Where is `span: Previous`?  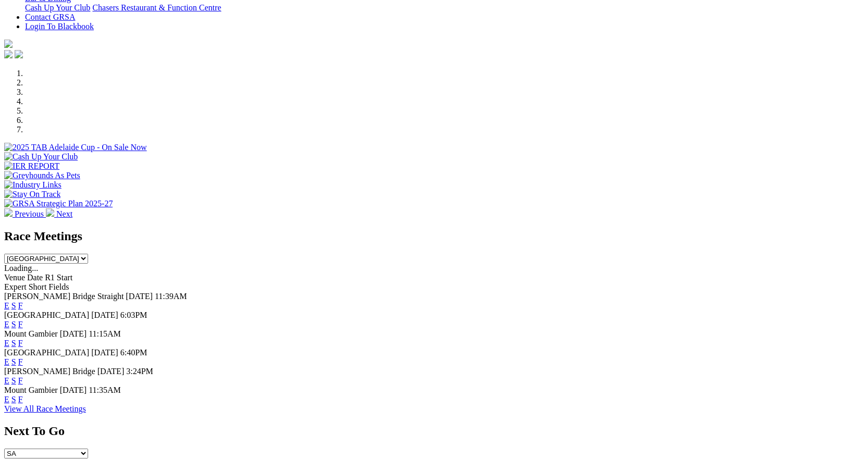
span: Previous is located at coordinates (29, 213).